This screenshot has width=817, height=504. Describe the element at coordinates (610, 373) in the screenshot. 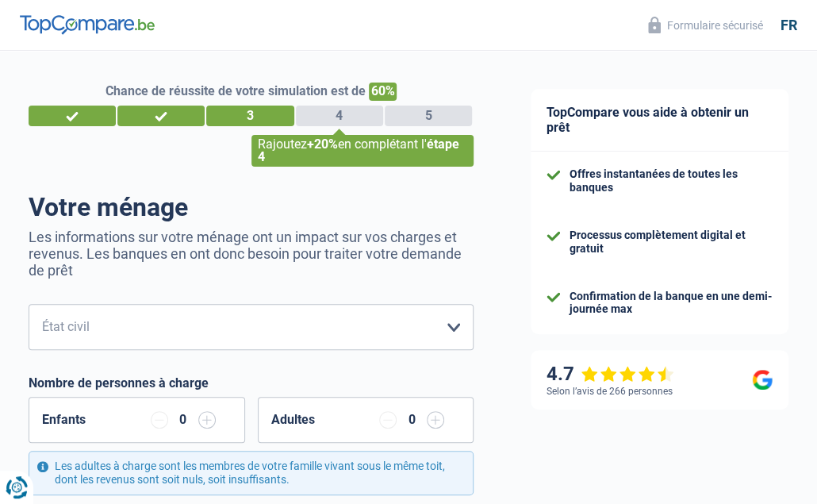

I see `div: 4.7` at that location.